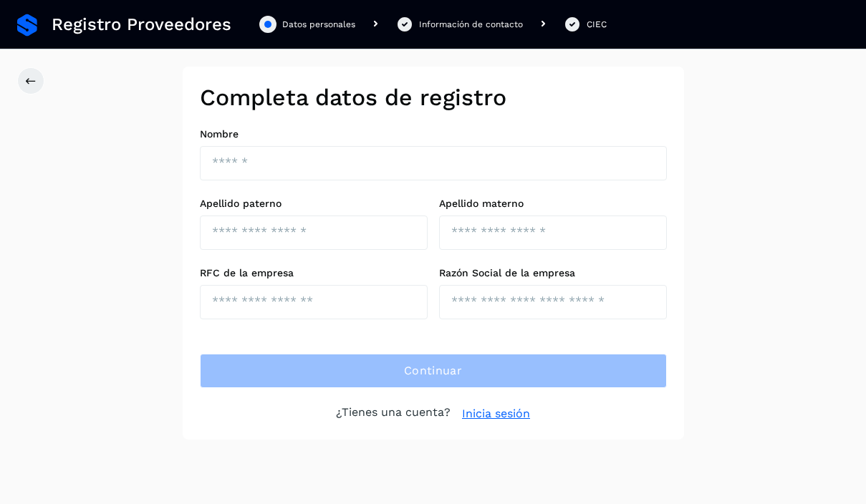  Describe the element at coordinates (470, 24) in the screenshot. I see `div: Información de contacto` at that location.